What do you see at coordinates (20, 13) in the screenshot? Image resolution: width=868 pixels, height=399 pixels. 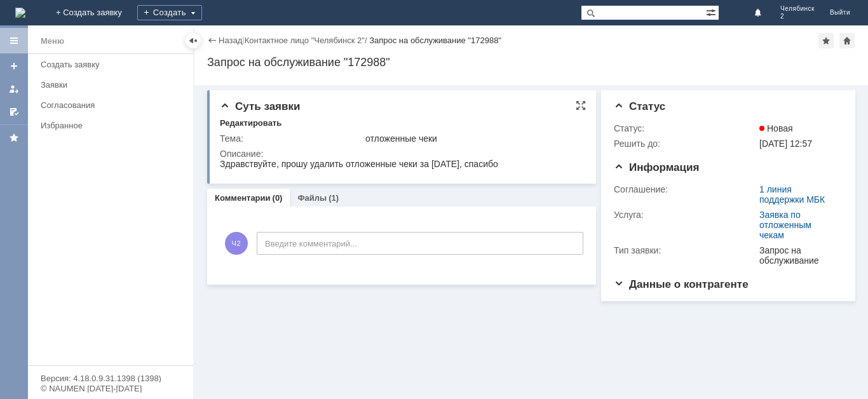 I see `a: Перейти на домашнюю страницу` at bounding box center [20, 13].